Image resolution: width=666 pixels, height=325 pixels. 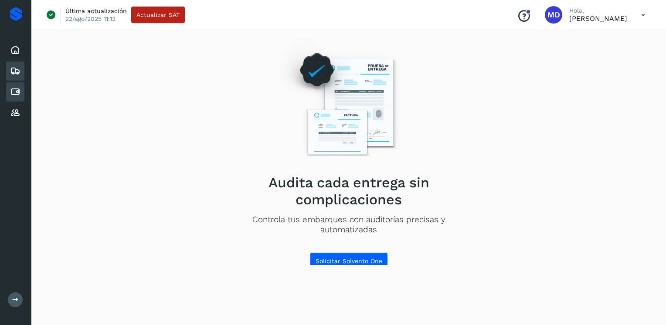 What do you see at coordinates (15, 50) in the screenshot?
I see `div: Inicio` at bounding box center [15, 50].